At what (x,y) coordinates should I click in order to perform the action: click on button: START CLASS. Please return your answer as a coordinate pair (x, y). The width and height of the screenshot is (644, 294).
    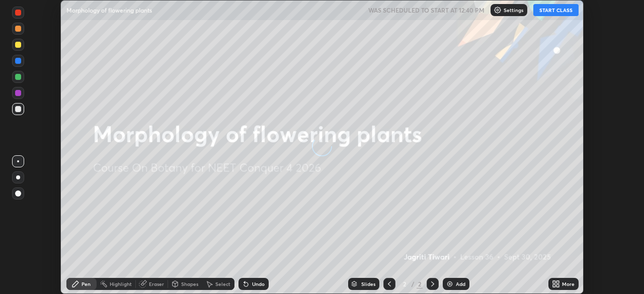
    Looking at the image, I should click on (556, 10).